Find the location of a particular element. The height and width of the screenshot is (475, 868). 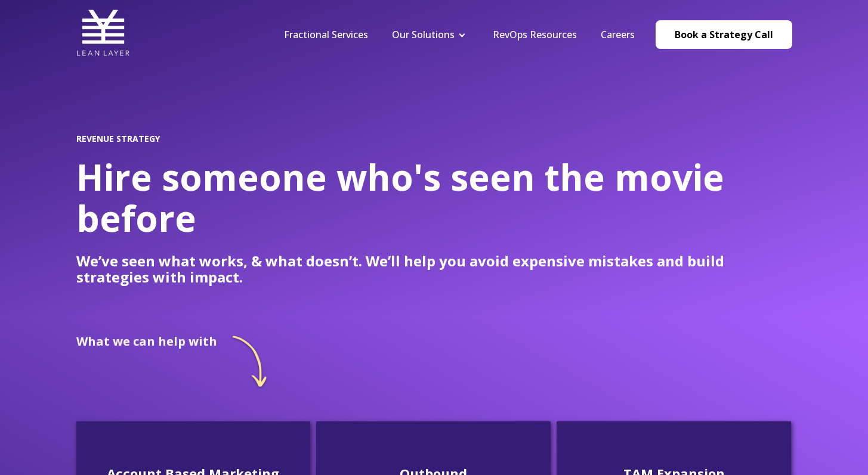

a: Fractional Services is located at coordinates (326, 35).